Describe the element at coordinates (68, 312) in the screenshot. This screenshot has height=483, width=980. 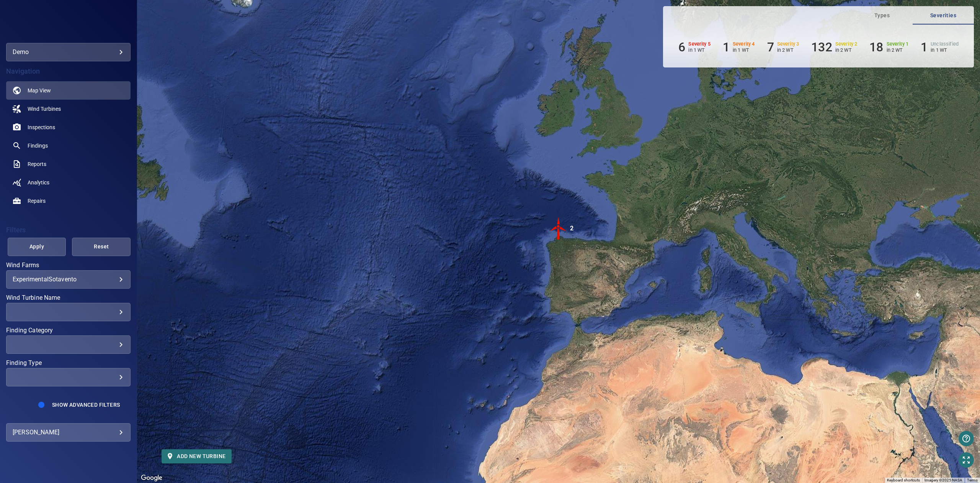
I see `div: Wind Turbine Name` at that location.